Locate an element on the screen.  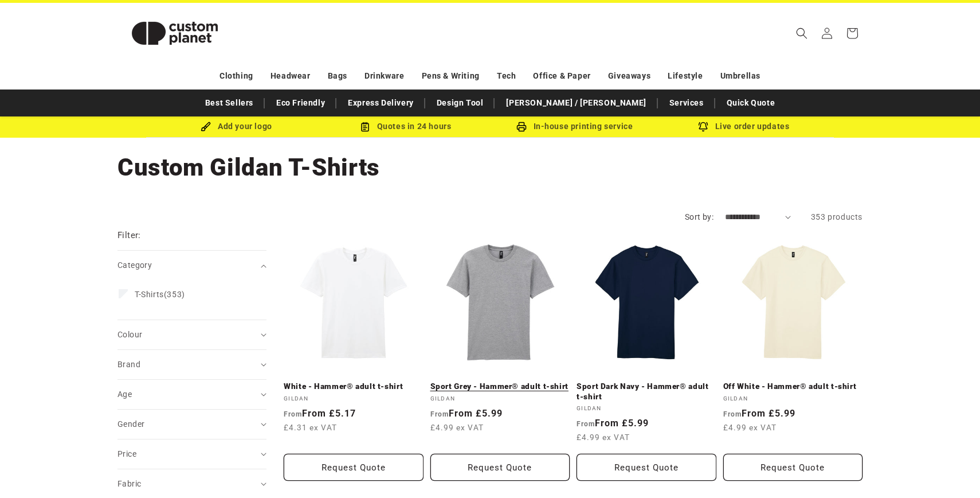
a: Giveaways is located at coordinates (629, 75).